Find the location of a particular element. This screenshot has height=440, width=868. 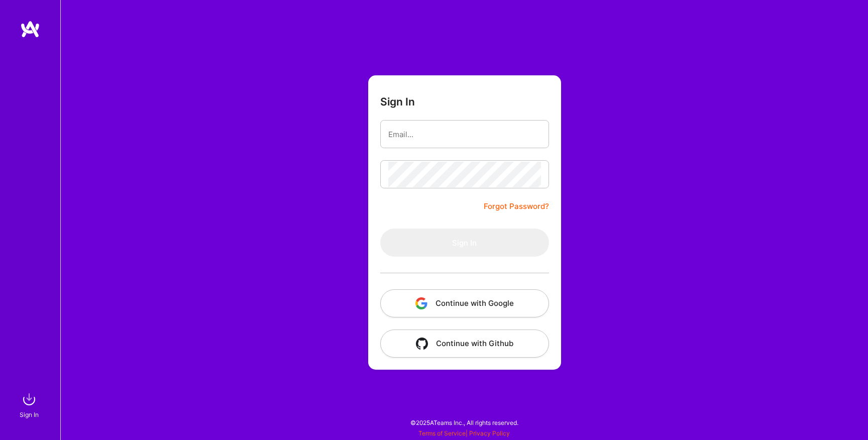

a: Privacy Policy is located at coordinates (490, 433).